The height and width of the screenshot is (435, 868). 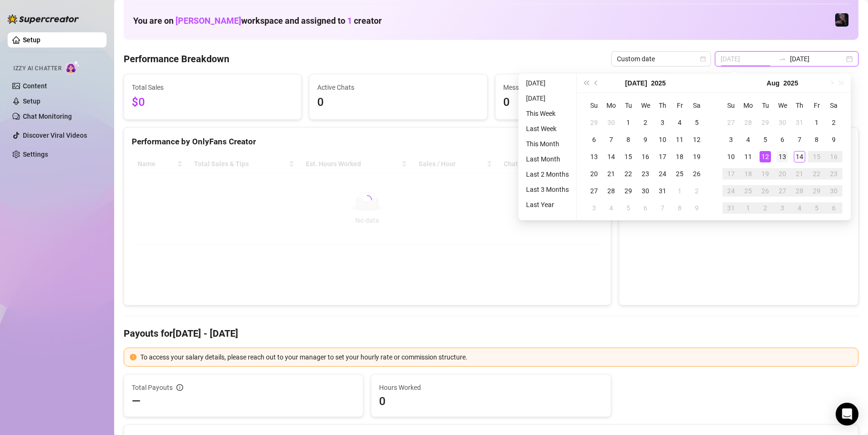 What do you see at coordinates (72, 67) in the screenshot?
I see `img: AI Chatter` at bounding box center [72, 67].